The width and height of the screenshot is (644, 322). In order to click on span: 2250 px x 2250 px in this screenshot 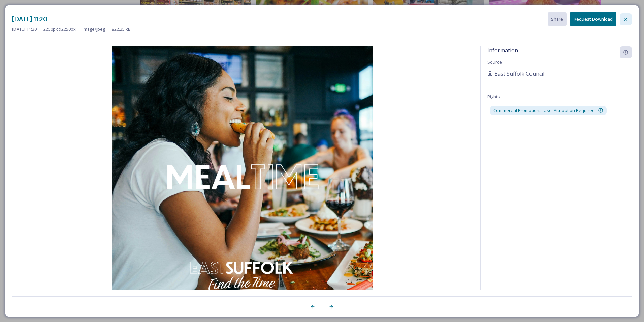, I will do `click(59, 29)`.